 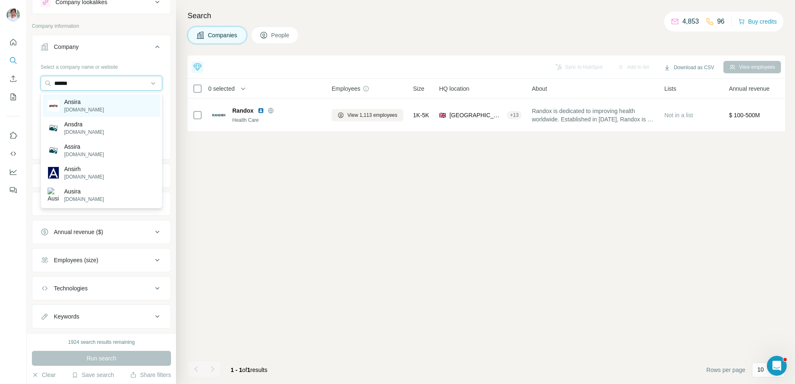 I want to click on span: View 1,113 employees, so click(x=372, y=115).